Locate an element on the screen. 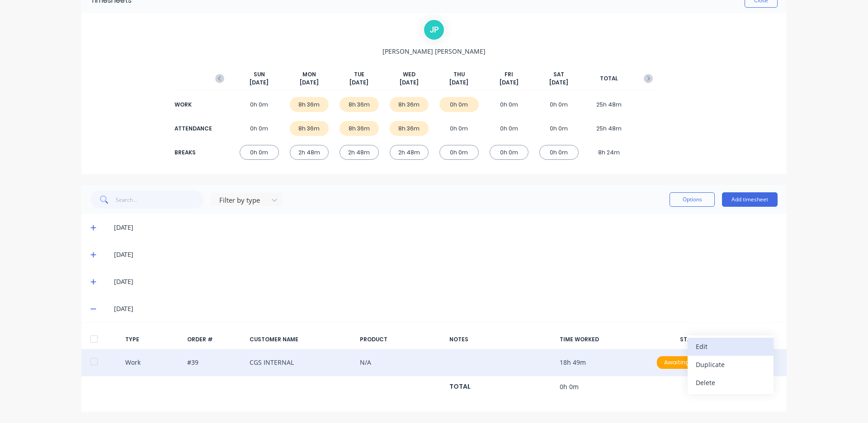 This screenshot has width=868, height=423. span: FRI is located at coordinates (509, 74).